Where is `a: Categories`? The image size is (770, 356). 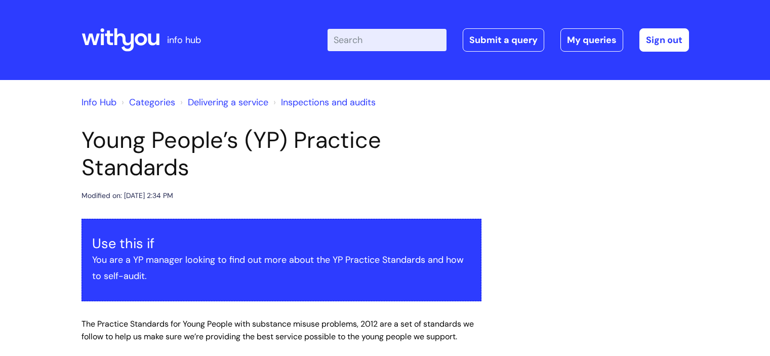 a: Categories is located at coordinates (152, 102).